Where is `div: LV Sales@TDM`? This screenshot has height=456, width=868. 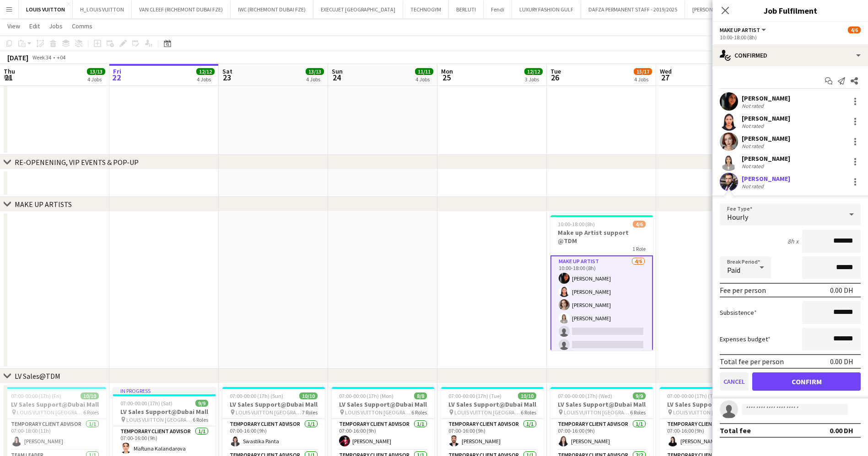 div: LV Sales@TDM is located at coordinates (38, 376).